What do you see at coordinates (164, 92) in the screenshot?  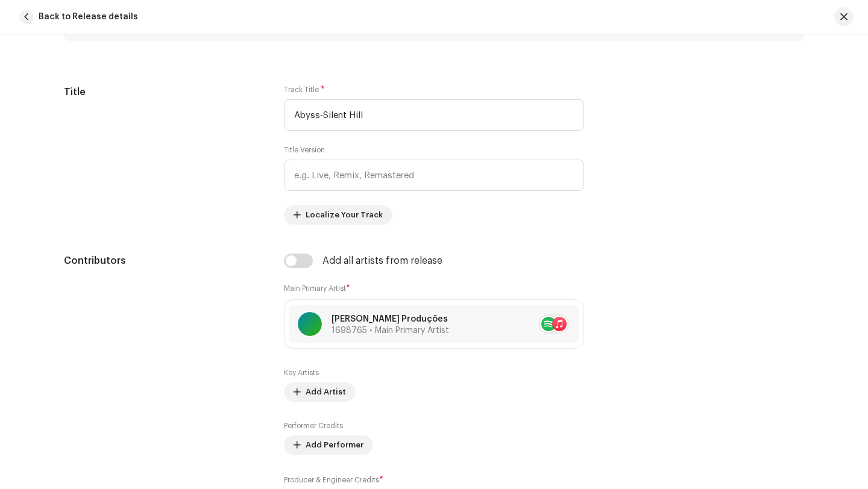 I see `h5: Title` at bounding box center [164, 92].